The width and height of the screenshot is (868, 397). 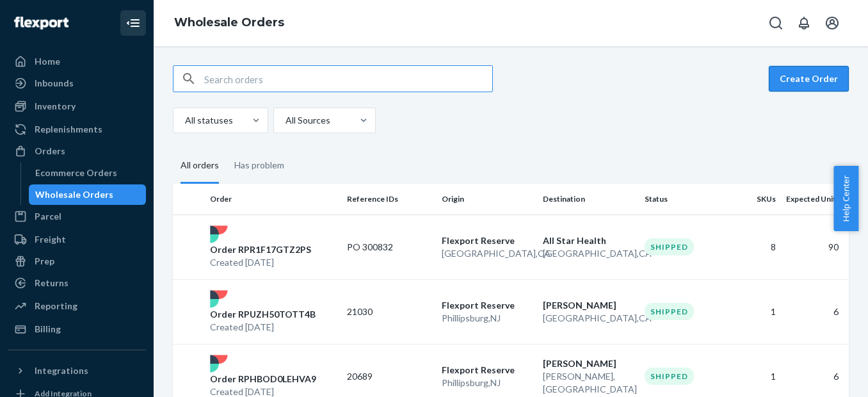 I want to click on div: Integrations, so click(x=62, y=370).